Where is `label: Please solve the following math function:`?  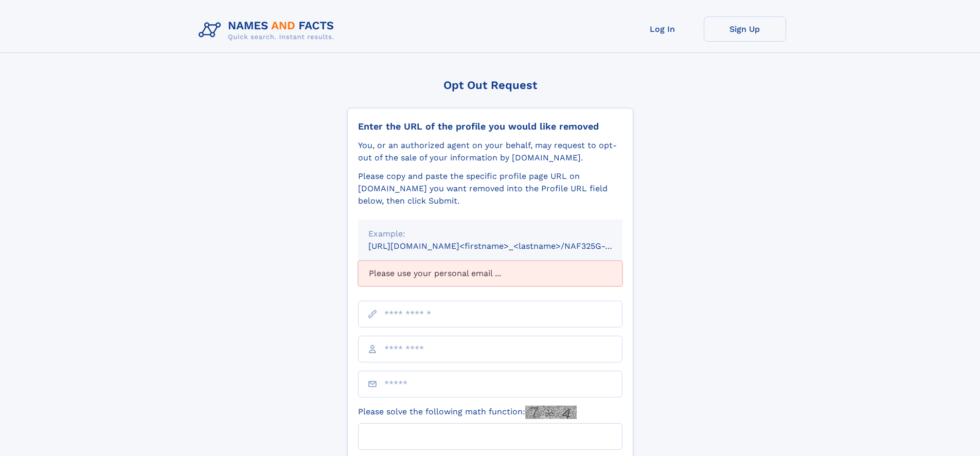
label: Please solve the following math function: is located at coordinates (467, 412).